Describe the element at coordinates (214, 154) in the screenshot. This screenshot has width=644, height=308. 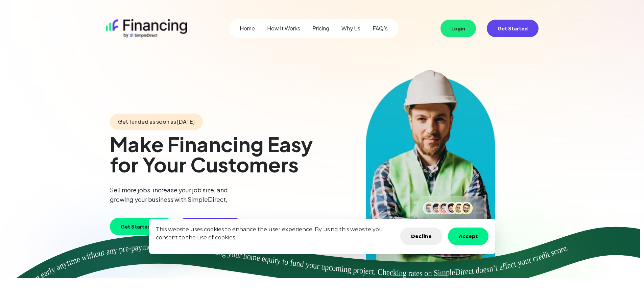
I see `h1: Make Financing Easy for Your Customers` at that location.